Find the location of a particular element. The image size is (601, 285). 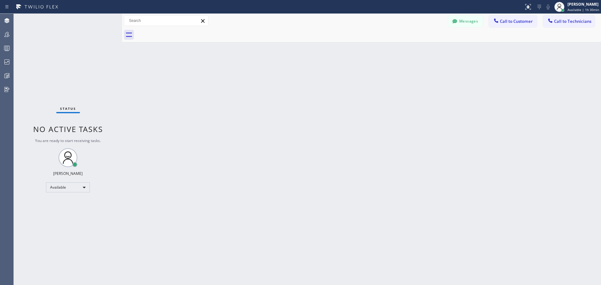

button: Call to Customer is located at coordinates (513, 21).